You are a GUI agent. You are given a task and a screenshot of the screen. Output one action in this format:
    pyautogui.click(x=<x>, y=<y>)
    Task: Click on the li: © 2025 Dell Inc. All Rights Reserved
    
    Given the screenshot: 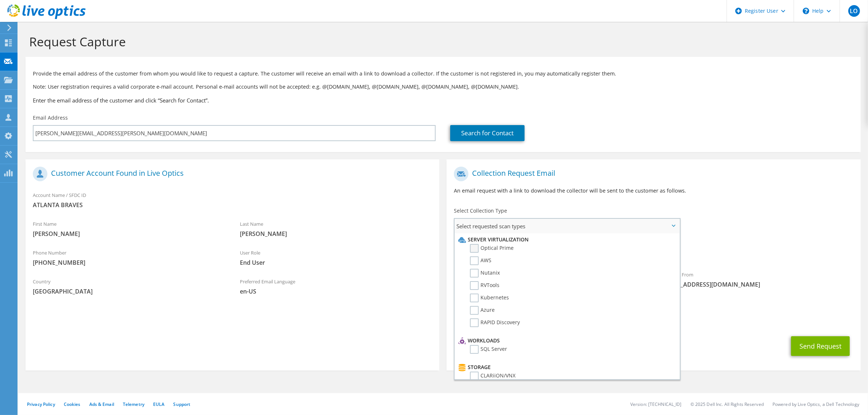 What is the action you would take?
    pyautogui.click(x=727, y=405)
    